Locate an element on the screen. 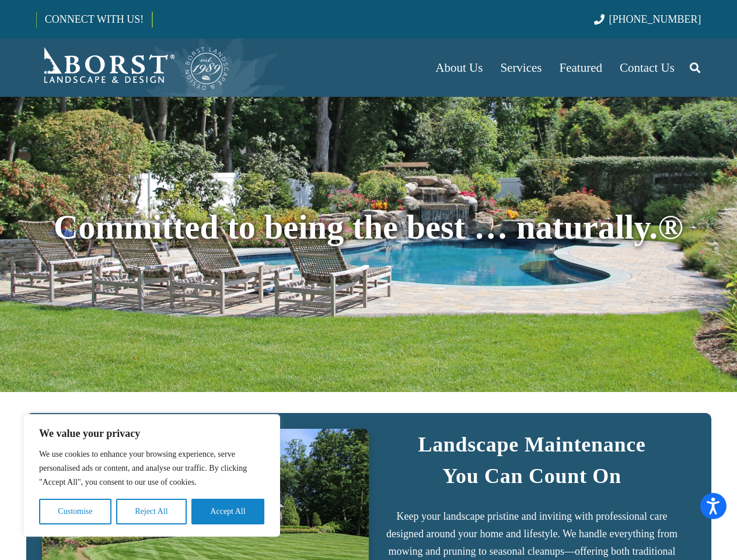  a: Contact Us is located at coordinates (647, 67).